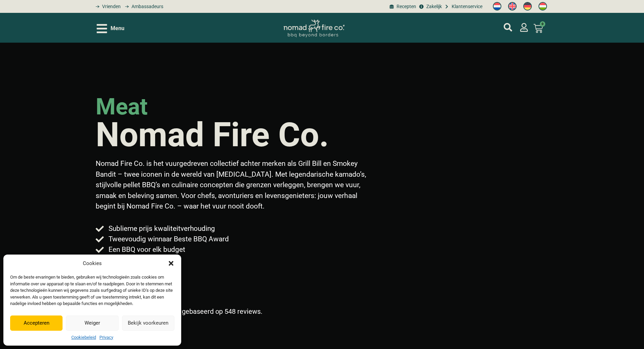 Image resolution: width=644 pixels, height=349 pixels. I want to click on span: Ambassadeurs, so click(146, 6).